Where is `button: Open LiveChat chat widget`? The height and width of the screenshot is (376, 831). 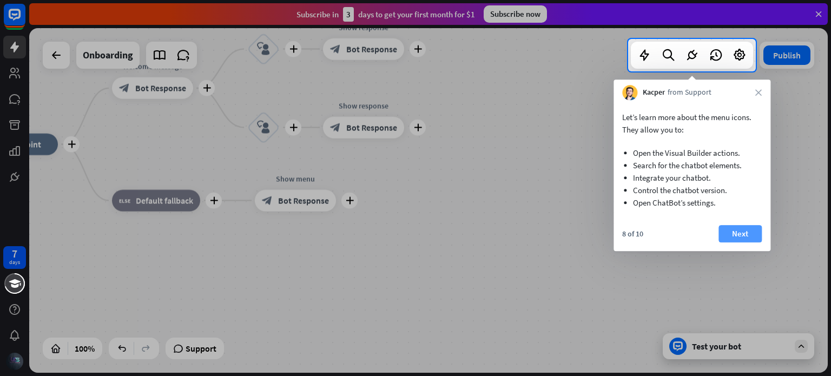
button: Open LiveChat chat widget is located at coordinates (25, 21).